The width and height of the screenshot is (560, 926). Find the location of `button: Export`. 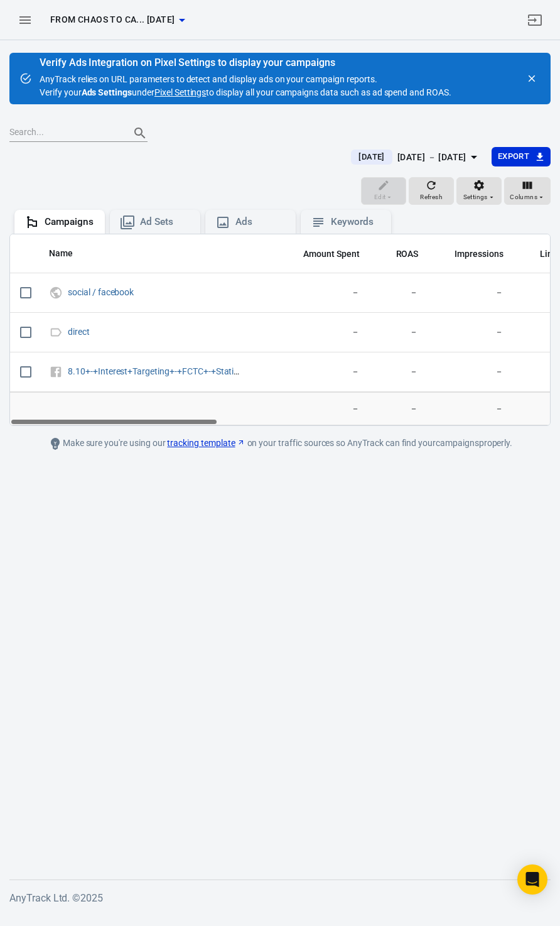

button: Export is located at coordinates (521, 156).